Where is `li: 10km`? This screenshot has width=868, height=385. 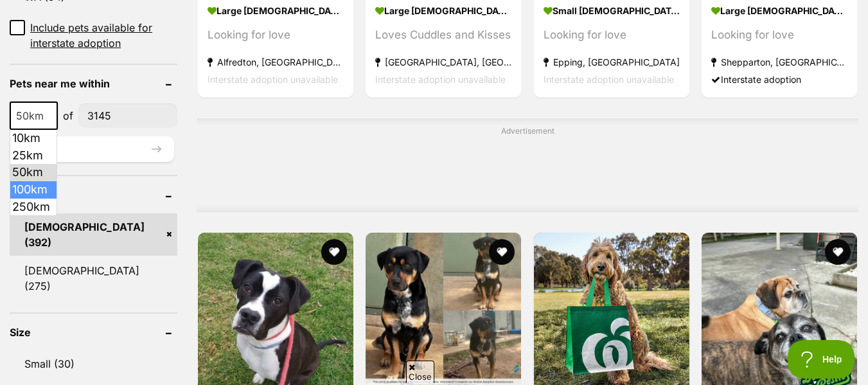
li: 10km is located at coordinates (33, 138).